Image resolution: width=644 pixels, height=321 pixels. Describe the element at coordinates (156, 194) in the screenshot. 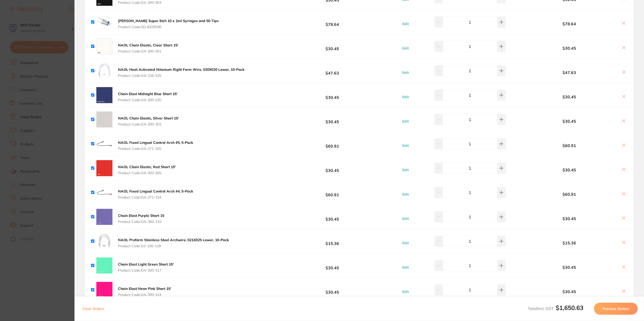

I see `button: NAOL Fixed Lingual Control Arch #4, 5-Pack Product Code:OA-271-154` at that location.